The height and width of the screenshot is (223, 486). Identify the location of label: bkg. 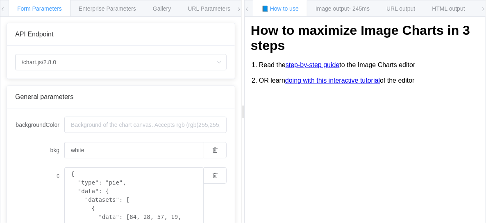
(40, 150).